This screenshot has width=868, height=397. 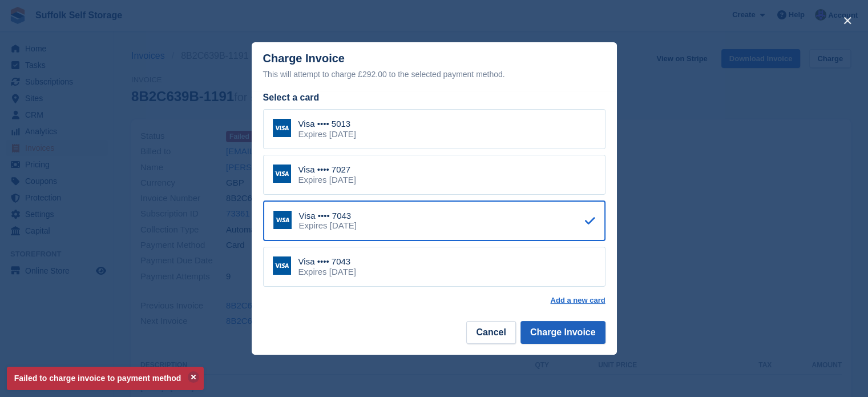 I want to click on a: Add a new card, so click(x=577, y=300).